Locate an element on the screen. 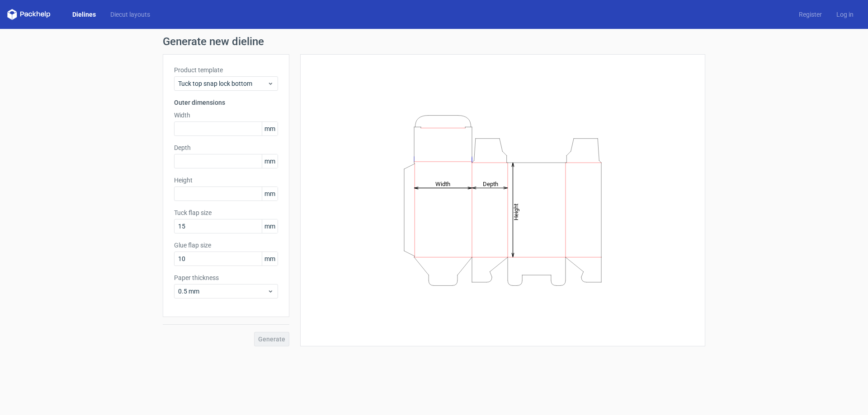 Image resolution: width=868 pixels, height=415 pixels. span: 0.5 mm is located at coordinates (223, 291).